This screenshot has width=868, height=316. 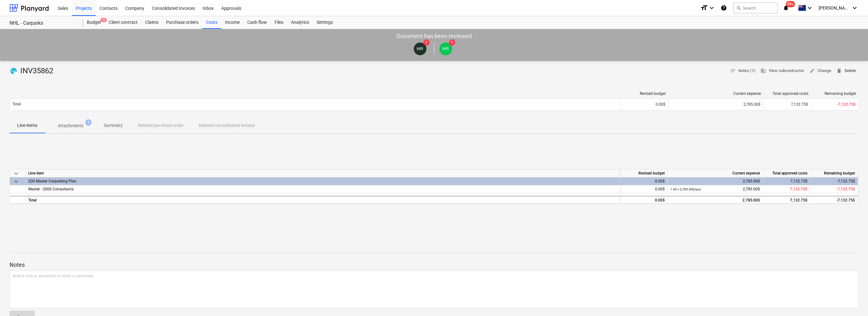 I want to click on span: Delete, so click(x=846, y=71).